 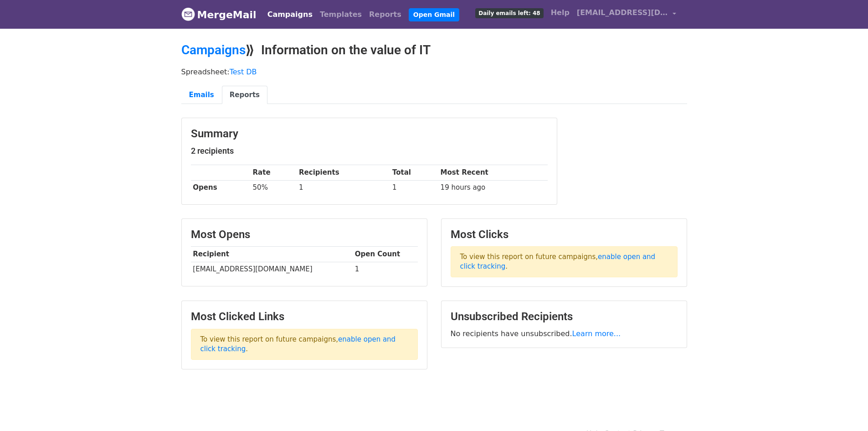 What do you see at coordinates (385, 254) in the screenshot?
I see `th: Open Count` at bounding box center [385, 254].